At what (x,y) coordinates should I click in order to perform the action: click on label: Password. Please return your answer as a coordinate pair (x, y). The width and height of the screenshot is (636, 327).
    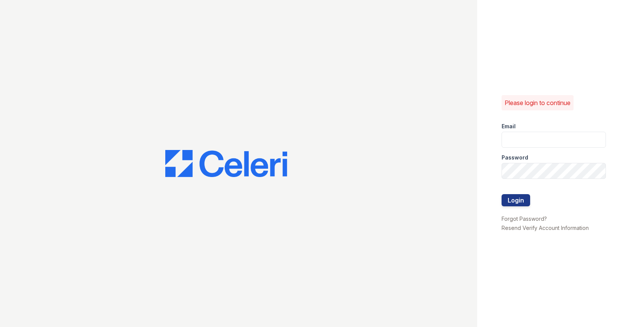
    Looking at the image, I should click on (515, 158).